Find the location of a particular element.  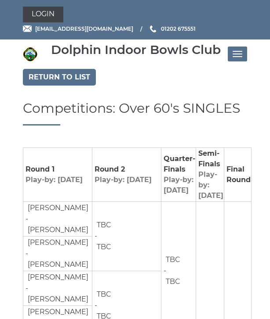

a: Phone us 01202 675551 is located at coordinates (172, 29).